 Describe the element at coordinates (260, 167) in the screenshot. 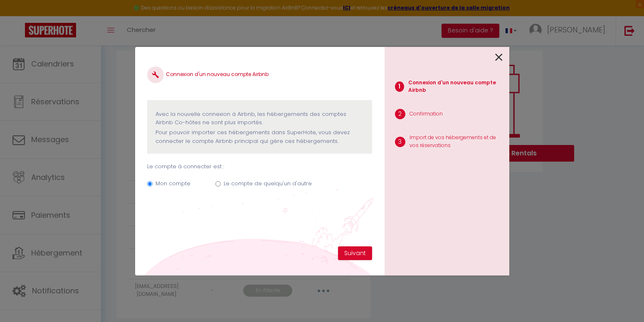

I see `p: Le compte à connecter est :` at that location.